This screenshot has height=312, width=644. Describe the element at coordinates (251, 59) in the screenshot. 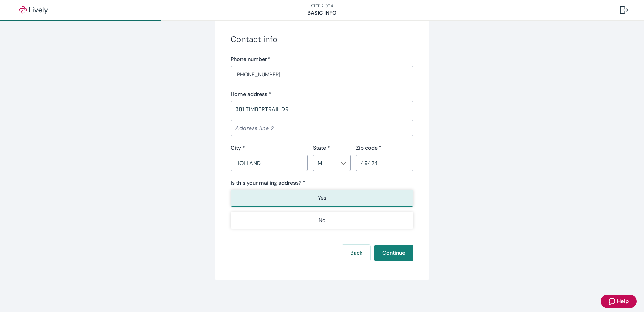

I see `label: Phone number` at that location.